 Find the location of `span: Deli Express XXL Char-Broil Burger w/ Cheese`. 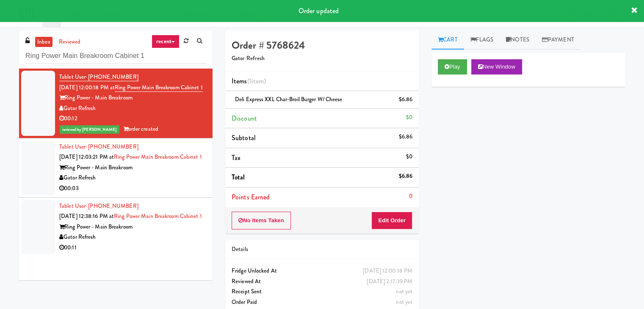

span: Deli Express XXL Char-Broil Burger w/ Cheese is located at coordinates (288, 99).